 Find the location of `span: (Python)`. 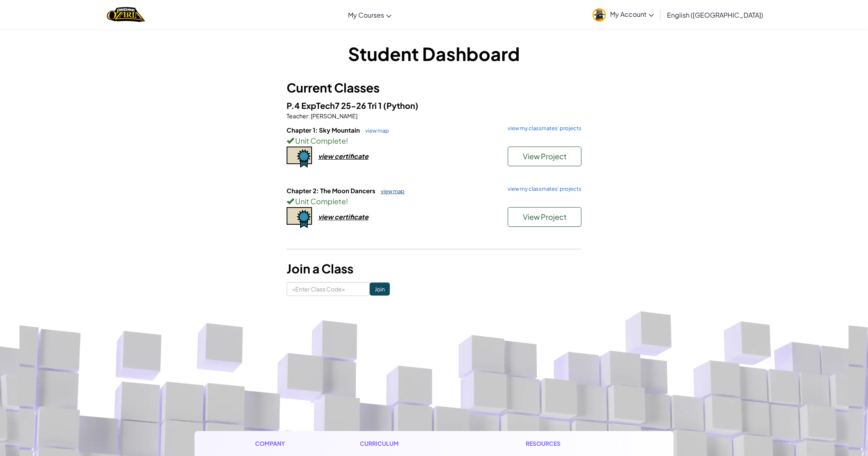

span: (Python) is located at coordinates (401, 105).